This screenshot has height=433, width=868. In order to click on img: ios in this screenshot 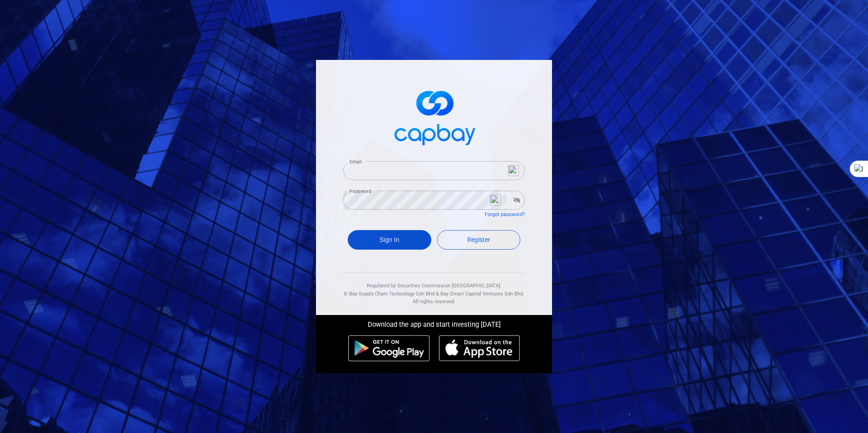, I will do `click(479, 348)`.